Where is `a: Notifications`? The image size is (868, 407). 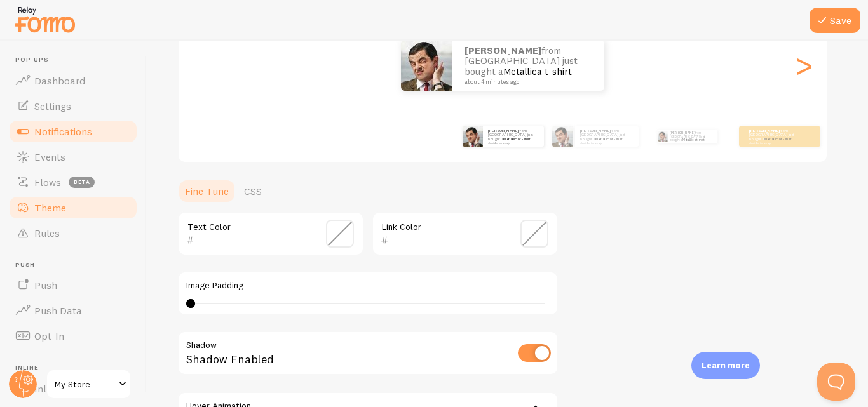
a: Notifications is located at coordinates (73, 132).